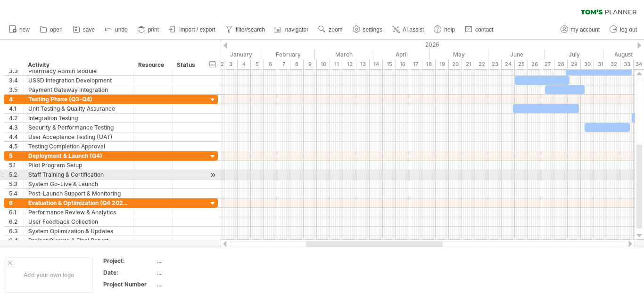 The height and width of the screenshot is (302, 644). Describe the element at coordinates (344, 54) in the screenshot. I see `div: March 2026` at that location.